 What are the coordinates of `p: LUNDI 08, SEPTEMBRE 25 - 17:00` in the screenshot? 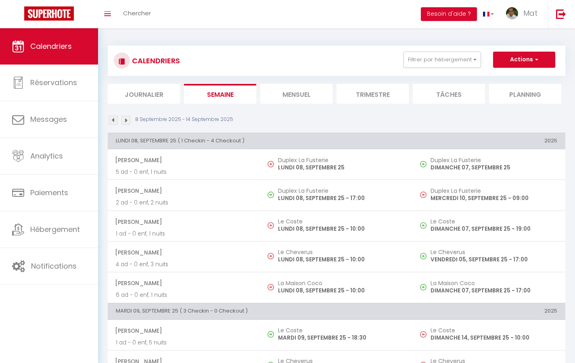 It's located at (341, 198).